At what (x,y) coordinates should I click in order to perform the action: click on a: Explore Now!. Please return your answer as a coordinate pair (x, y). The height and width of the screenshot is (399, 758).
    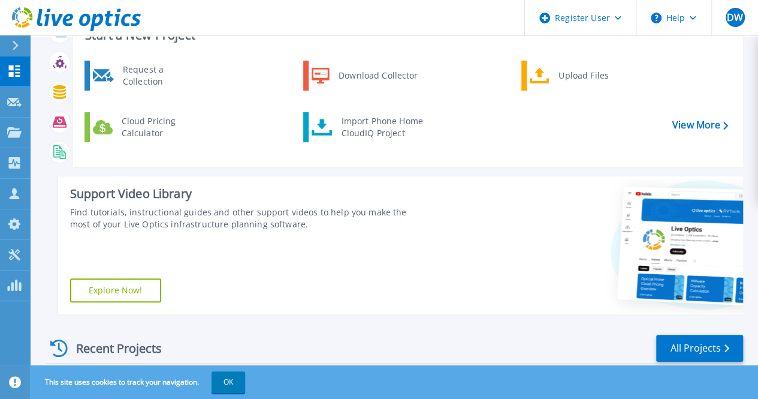
    Looking at the image, I should click on (116, 290).